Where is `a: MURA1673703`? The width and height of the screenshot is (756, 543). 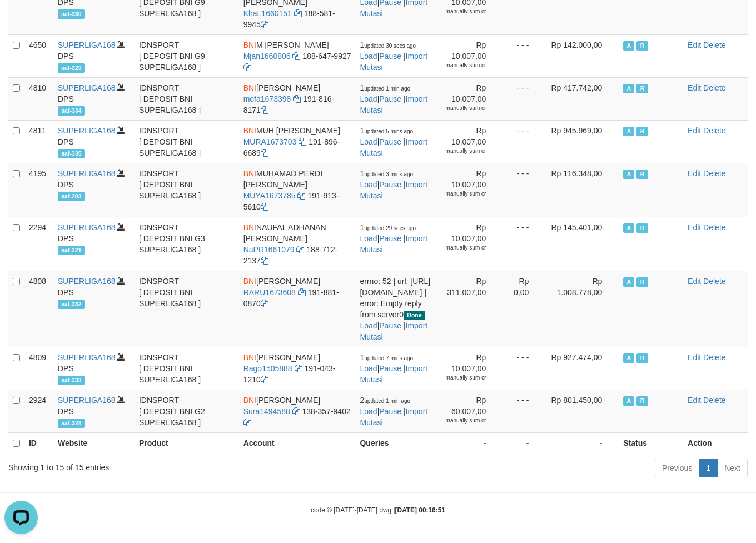
a: MURA1673703 is located at coordinates (270, 142).